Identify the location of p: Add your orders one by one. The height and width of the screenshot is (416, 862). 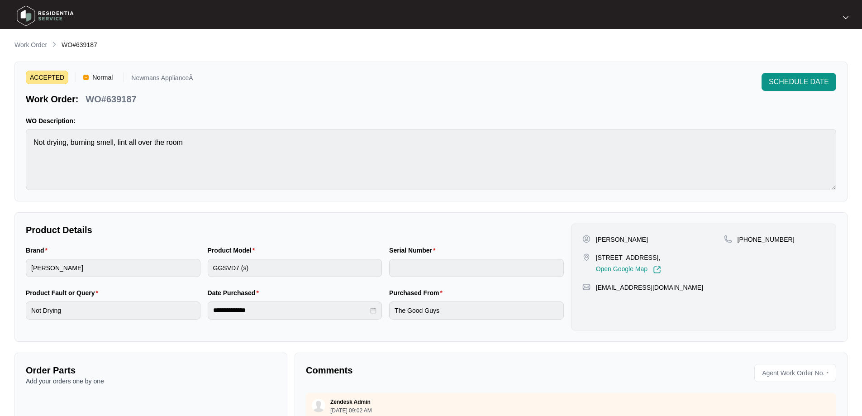
(151, 381).